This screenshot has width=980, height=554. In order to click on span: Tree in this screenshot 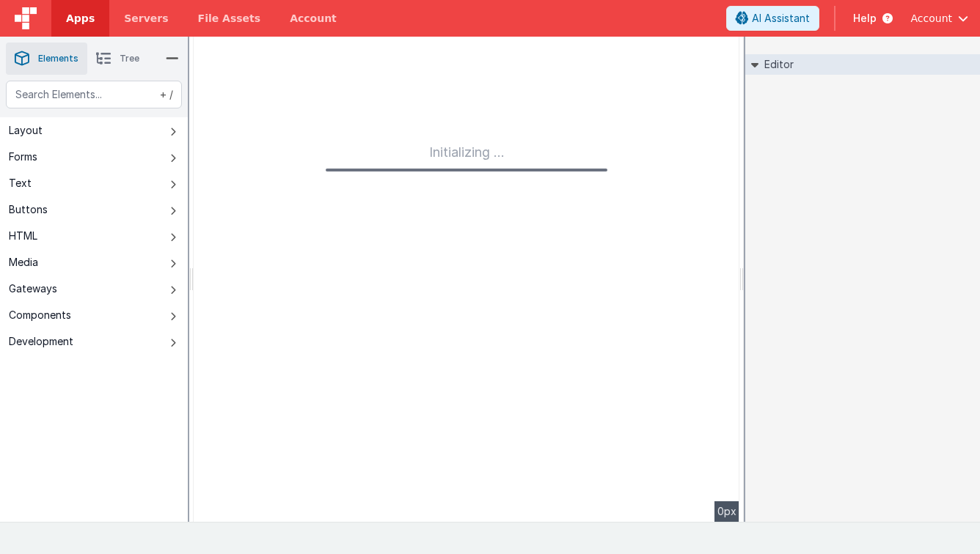, I will do `click(130, 58)`.